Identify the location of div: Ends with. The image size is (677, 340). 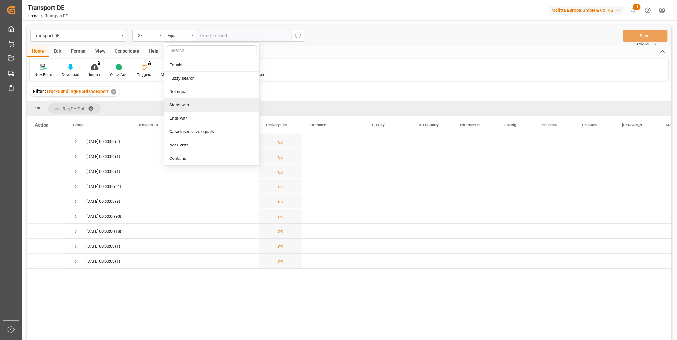
(212, 119).